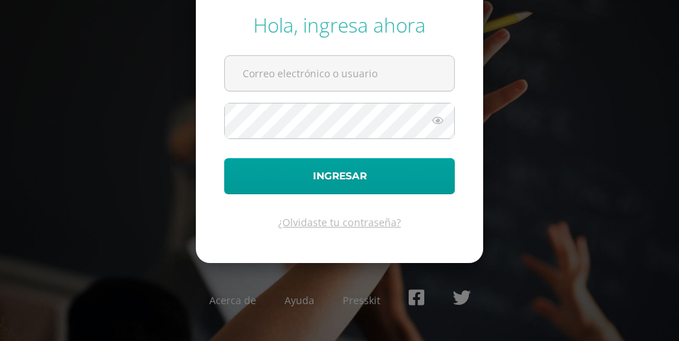  What do you see at coordinates (299, 300) in the screenshot?
I see `a: Ayuda` at bounding box center [299, 300].